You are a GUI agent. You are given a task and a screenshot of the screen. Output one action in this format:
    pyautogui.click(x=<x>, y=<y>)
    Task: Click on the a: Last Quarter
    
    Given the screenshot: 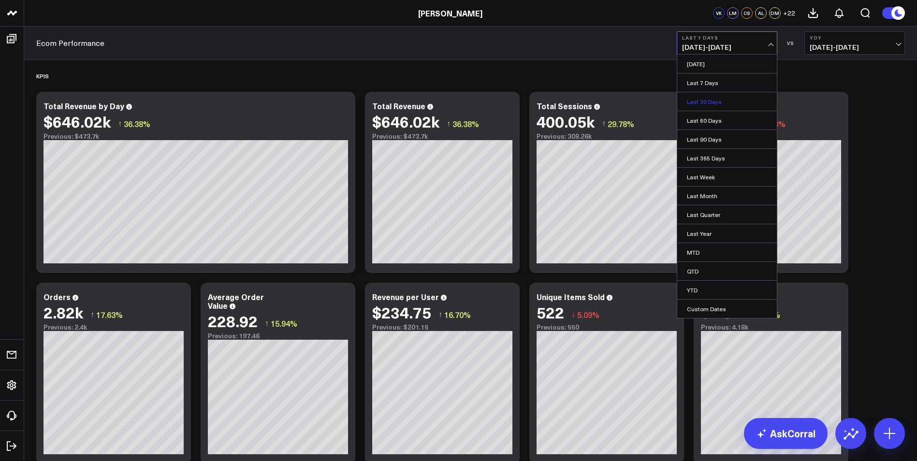 What is the action you would take?
    pyautogui.click(x=727, y=215)
    